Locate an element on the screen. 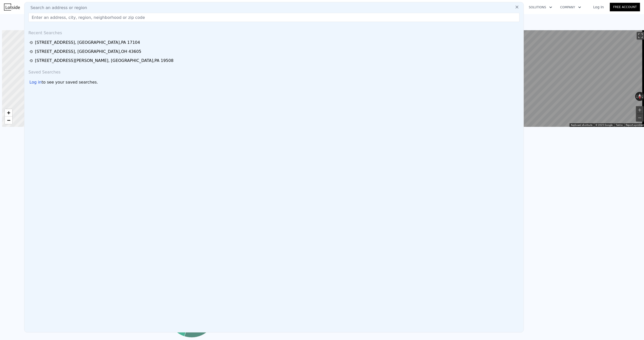  a: Log In is located at coordinates (598, 7).